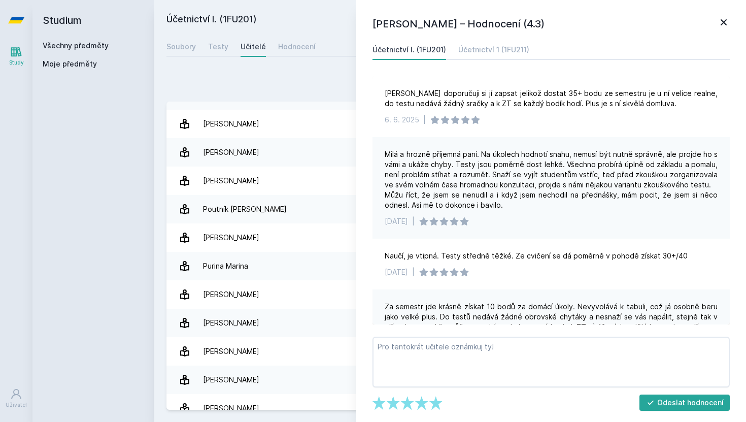 The width and height of the screenshot is (746, 422). What do you see at coordinates (393, 20) in the screenshot?
I see `h2: Účetnictví I. (1FU201)` at bounding box center [393, 20].